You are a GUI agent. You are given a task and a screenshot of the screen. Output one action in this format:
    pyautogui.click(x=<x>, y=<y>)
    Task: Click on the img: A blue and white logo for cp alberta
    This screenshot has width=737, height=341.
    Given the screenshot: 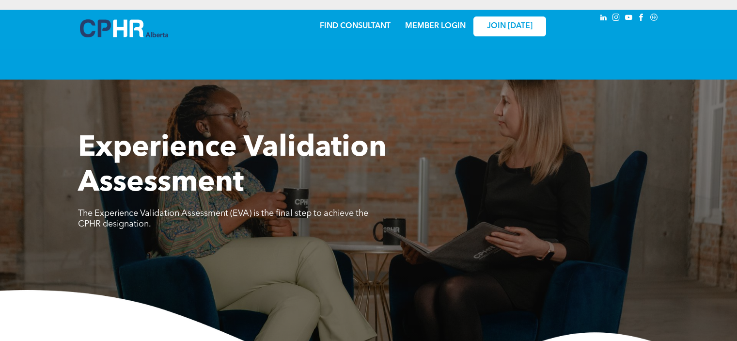 What is the action you would take?
    pyautogui.click(x=124, y=28)
    